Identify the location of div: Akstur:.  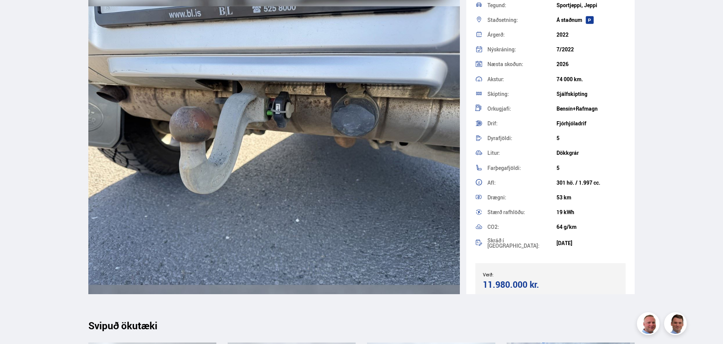
(522, 79).